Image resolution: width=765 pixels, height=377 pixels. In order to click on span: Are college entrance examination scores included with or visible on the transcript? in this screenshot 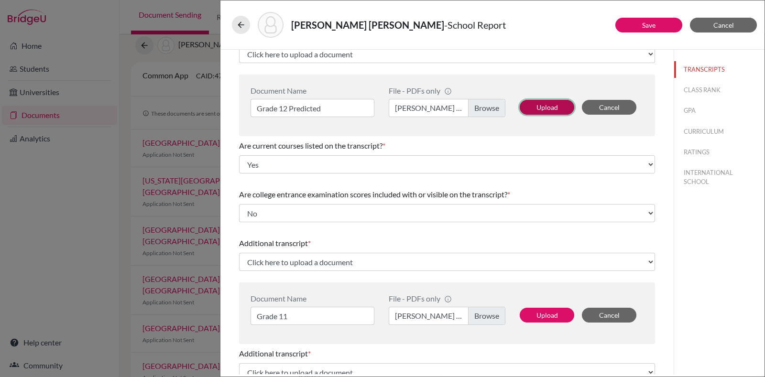, I will do `click(373, 194)`.